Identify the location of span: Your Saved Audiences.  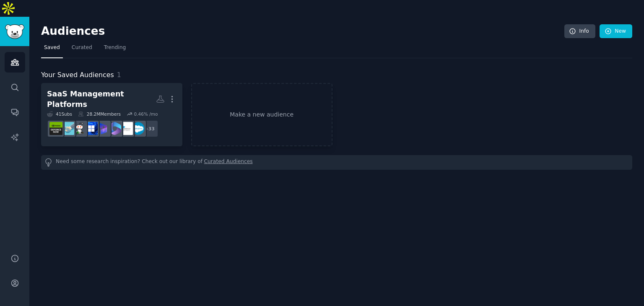
(78, 75).